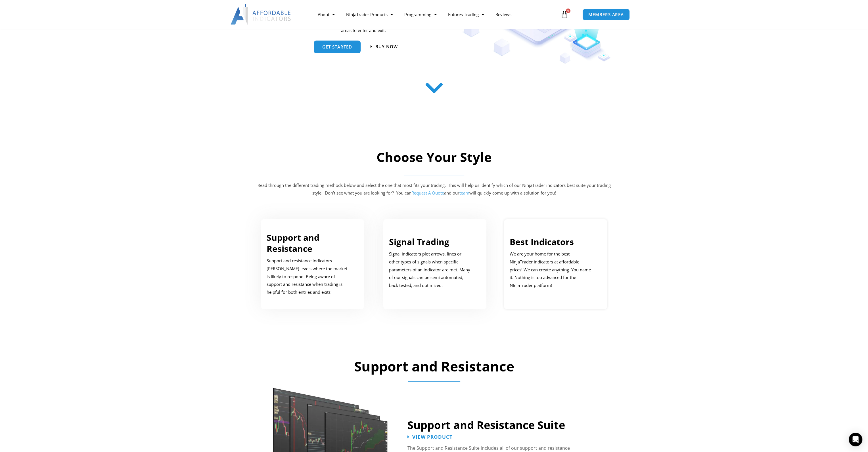  I want to click on a: 0, so click(564, 15).